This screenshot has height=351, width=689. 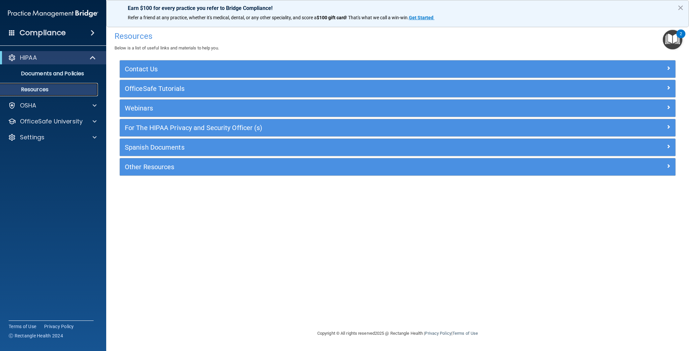 What do you see at coordinates (328, 128) in the screenshot?
I see `h5: For The HIPAA Privacy and Security Officer (s)` at bounding box center [328, 128].